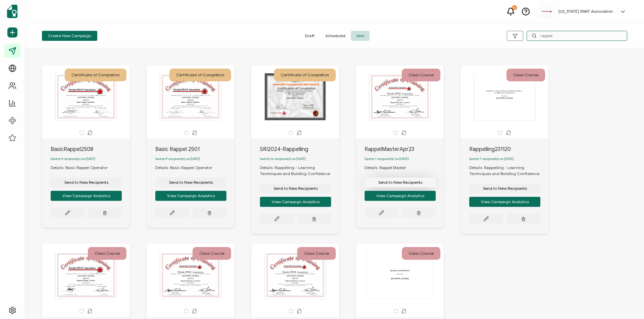 Image resolution: width=644 pixels, height=319 pixels. What do you see at coordinates (70, 36) in the screenshot?
I see `span: Create New Campaign` at bounding box center [70, 36].